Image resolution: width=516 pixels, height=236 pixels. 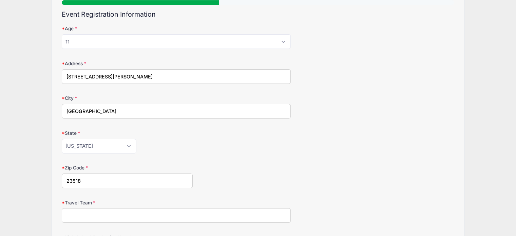 What do you see at coordinates (258, 14) in the screenshot?
I see `h2: Event Registration Information` at bounding box center [258, 14].